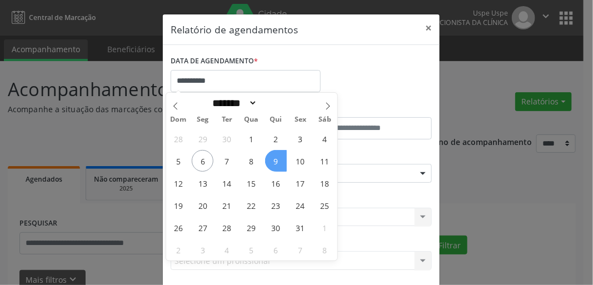 This screenshot has width=593, height=285. I want to click on span: Outubro 3, 2025, so click(300, 138).